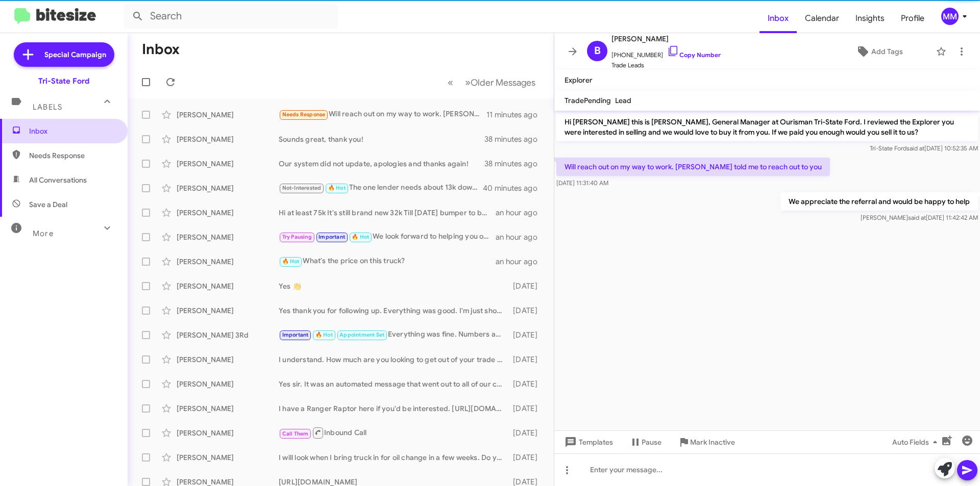 Image resolution: width=980 pixels, height=486 pixels. I want to click on span: Appointment Set, so click(362, 334).